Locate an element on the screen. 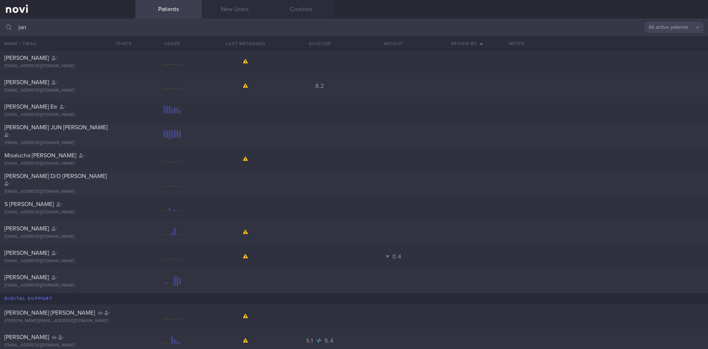 The height and width of the screenshot is (349, 708). button: Chats is located at coordinates (121, 44).